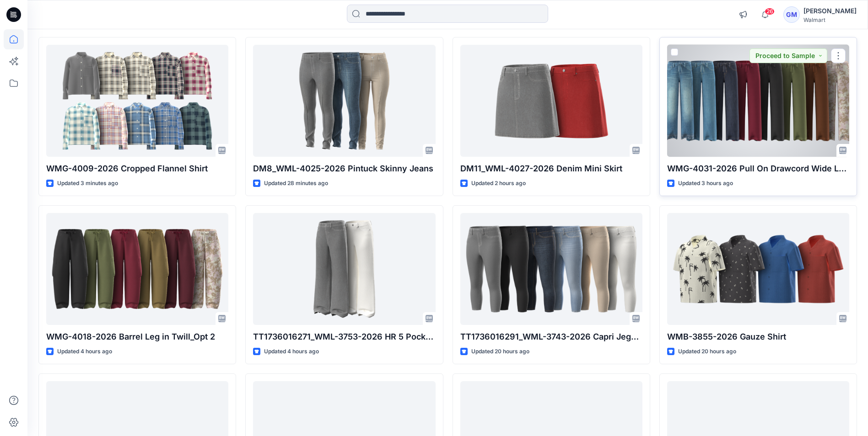 This screenshot has height=436, width=868. Describe the element at coordinates (344, 100) in the screenshot. I see `a: DM8_WML-4025-2026 Pintuck Skinny Jeans` at that location.